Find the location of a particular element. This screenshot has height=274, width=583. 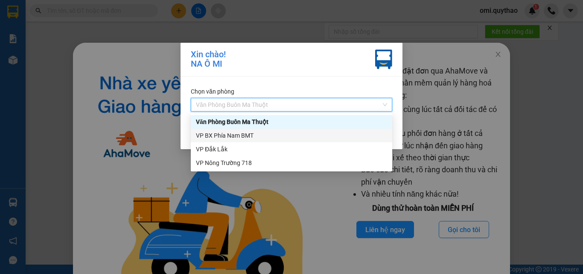

div: Chọn văn phòng is located at coordinates (291, 91).